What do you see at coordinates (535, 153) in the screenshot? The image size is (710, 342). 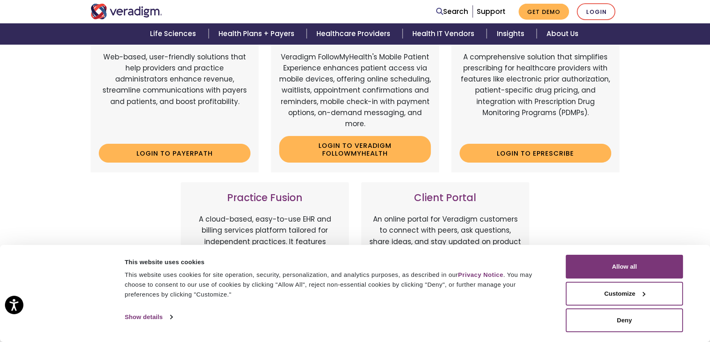 I see `a: Login to ePrescribe` at bounding box center [535, 153].